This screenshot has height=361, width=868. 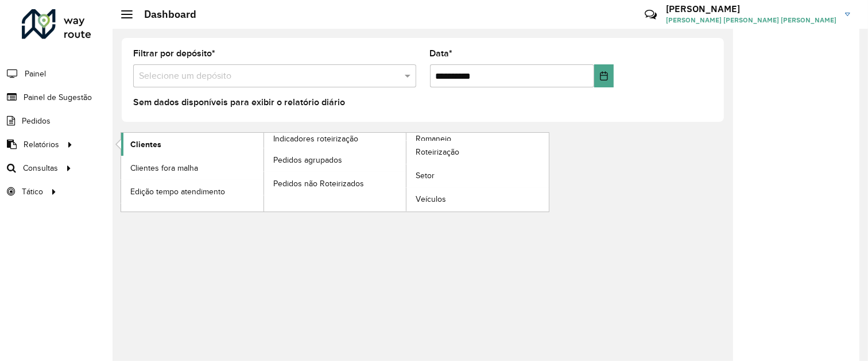 What do you see at coordinates (335, 160) in the screenshot?
I see `a: Pedidos agrupados` at bounding box center [335, 160].